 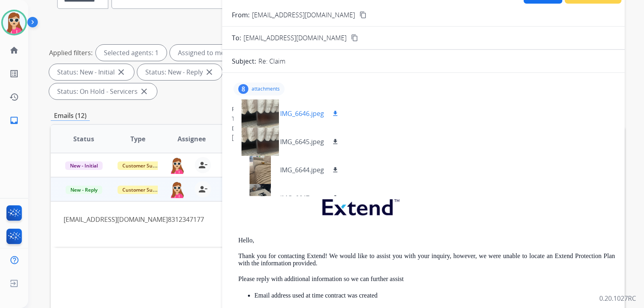 What do you see at coordinates (427, 260) in the screenshot?
I see `p: Thank you for contacting Extend! We would like to assist you with your inquiry, however, we were ...` at bounding box center [427, 260].